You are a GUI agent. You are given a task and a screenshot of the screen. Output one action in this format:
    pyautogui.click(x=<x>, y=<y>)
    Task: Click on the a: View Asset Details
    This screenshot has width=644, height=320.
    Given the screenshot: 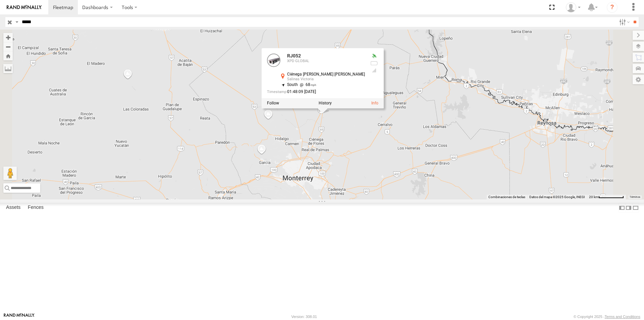 What is the action you would take?
    pyautogui.click(x=375, y=103)
    